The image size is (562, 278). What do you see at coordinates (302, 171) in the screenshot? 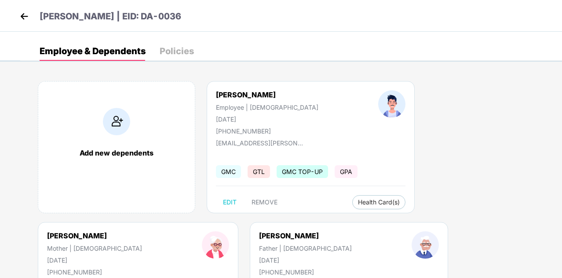
I see `span: GMC TOP-UP` at bounding box center [302, 171].